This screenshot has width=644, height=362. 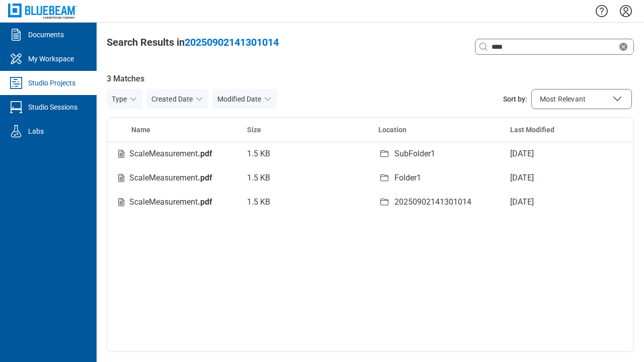 I want to click on div: Search Results in, so click(x=192, y=42).